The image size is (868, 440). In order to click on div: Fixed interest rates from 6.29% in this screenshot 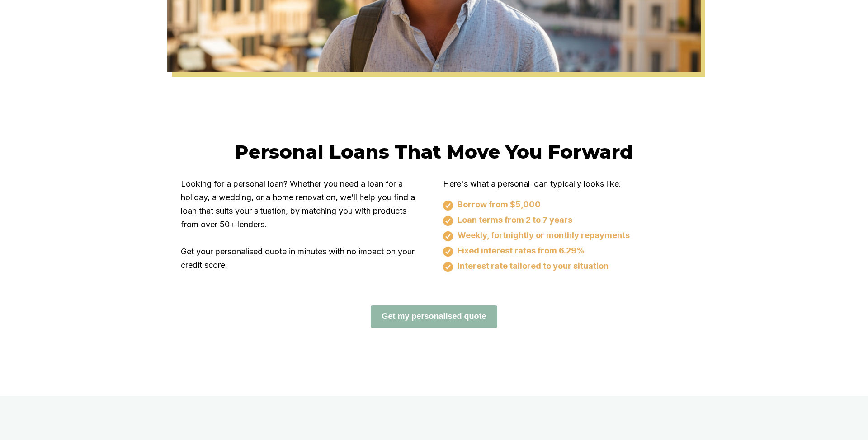, I will do `click(565, 251)`.